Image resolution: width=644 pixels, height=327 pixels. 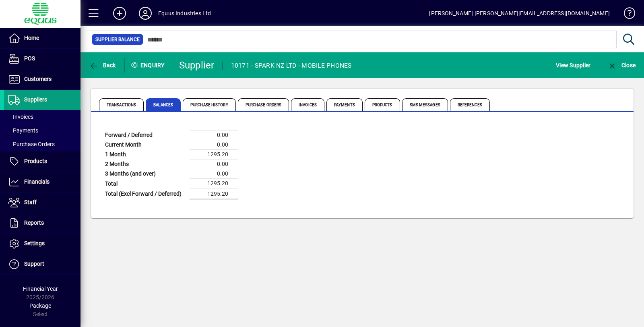 What do you see at coordinates (121, 105) in the screenshot?
I see `span: Transactions` at bounding box center [121, 105].